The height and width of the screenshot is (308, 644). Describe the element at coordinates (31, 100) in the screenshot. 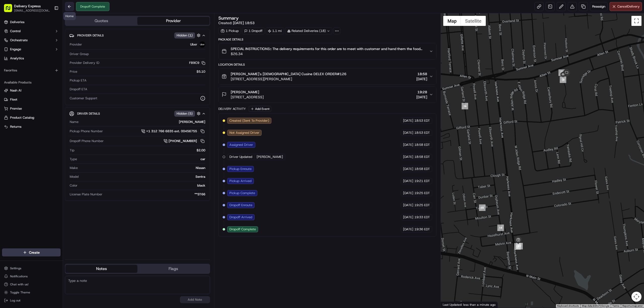

I see `button: Fleet` at that location.